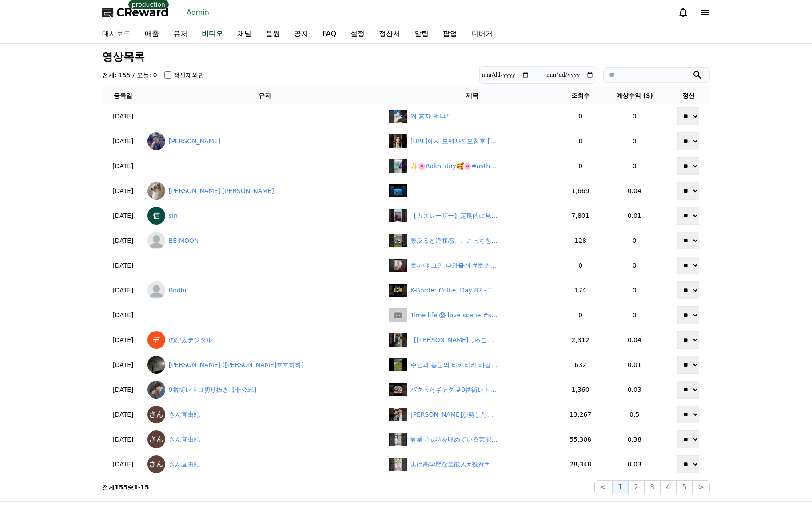 The width and height of the screenshot is (812, 521). What do you see at coordinates (398, 415) in the screenshot?
I see `img: ジャニーさんが発したしょうげきの発言3選#投資#転職#貯金` at bounding box center [398, 415].